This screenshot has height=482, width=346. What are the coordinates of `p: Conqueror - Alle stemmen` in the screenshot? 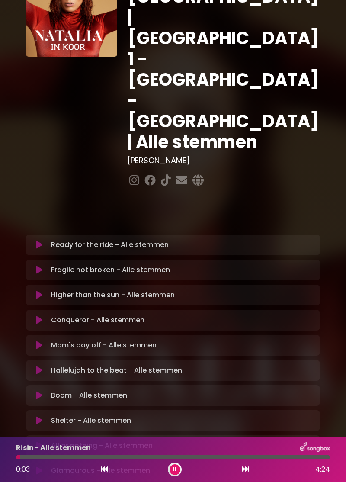 It's located at (98, 320).